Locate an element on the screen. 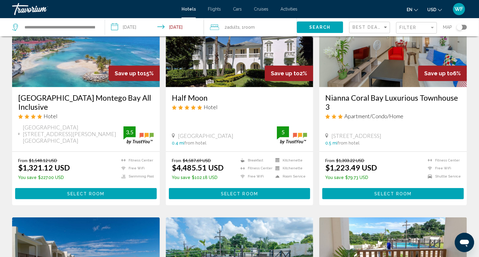 This screenshot has width=479, height=257. div: 6% is located at coordinates (442, 73).